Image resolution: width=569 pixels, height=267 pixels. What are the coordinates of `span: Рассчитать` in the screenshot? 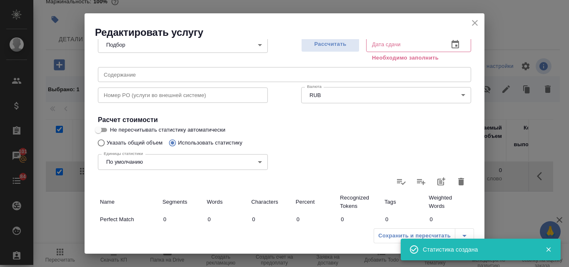 It's located at (330, 44).